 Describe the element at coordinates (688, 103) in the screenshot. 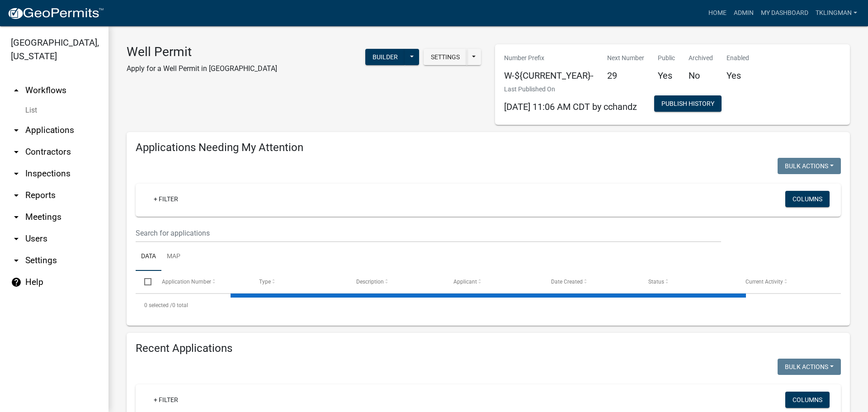

I see `button: Publish History` at that location.